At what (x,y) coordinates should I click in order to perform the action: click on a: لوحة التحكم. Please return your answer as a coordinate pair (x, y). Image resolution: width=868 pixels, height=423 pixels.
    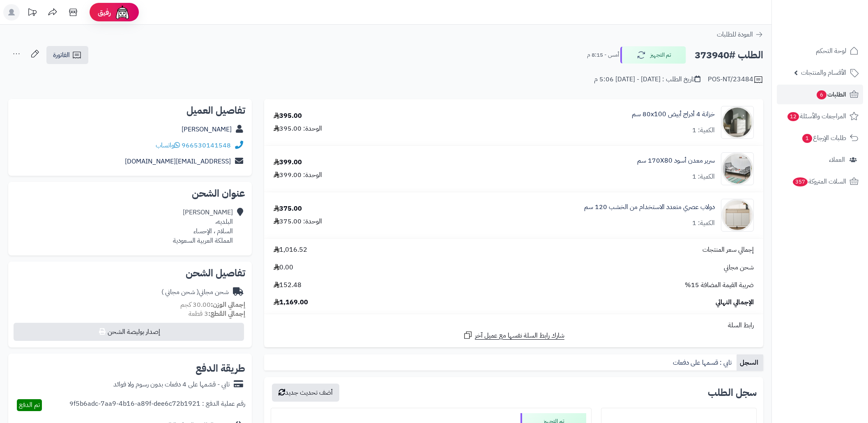
    Looking at the image, I should click on (820, 51).